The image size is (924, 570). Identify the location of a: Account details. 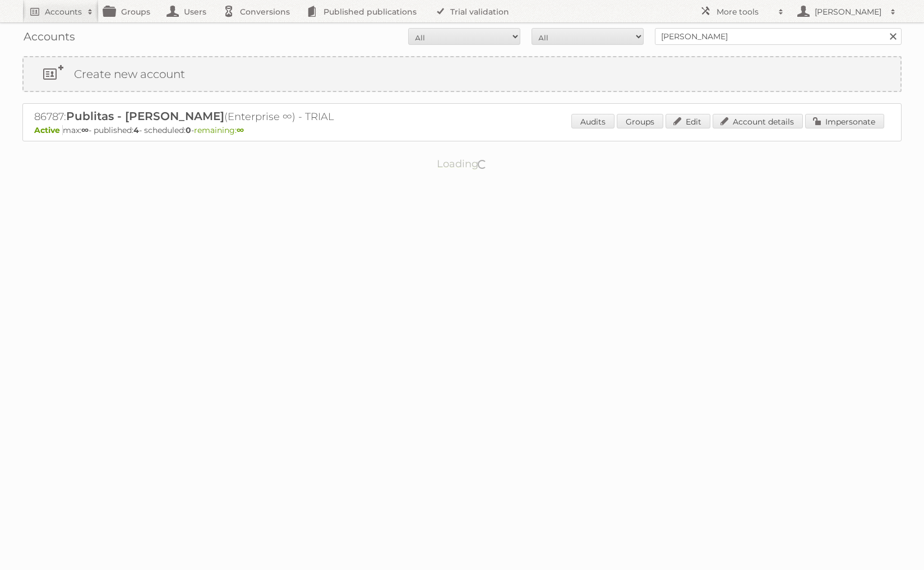
(757, 121).